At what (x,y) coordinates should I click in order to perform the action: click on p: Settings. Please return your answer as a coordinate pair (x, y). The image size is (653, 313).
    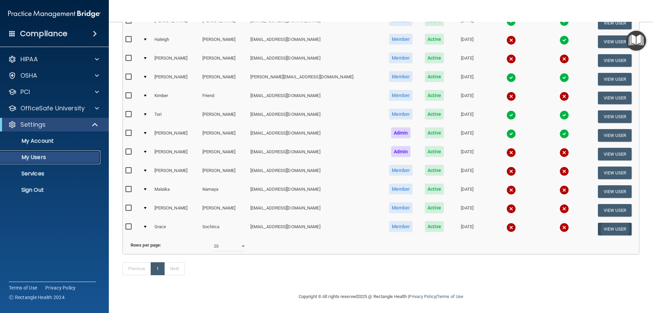
    Looking at the image, I should click on (33, 124).